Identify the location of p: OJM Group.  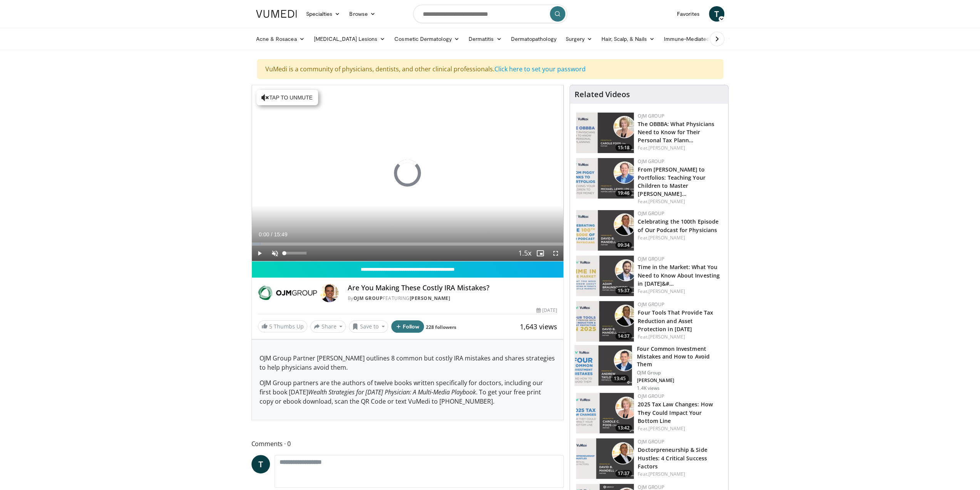
(680, 372).